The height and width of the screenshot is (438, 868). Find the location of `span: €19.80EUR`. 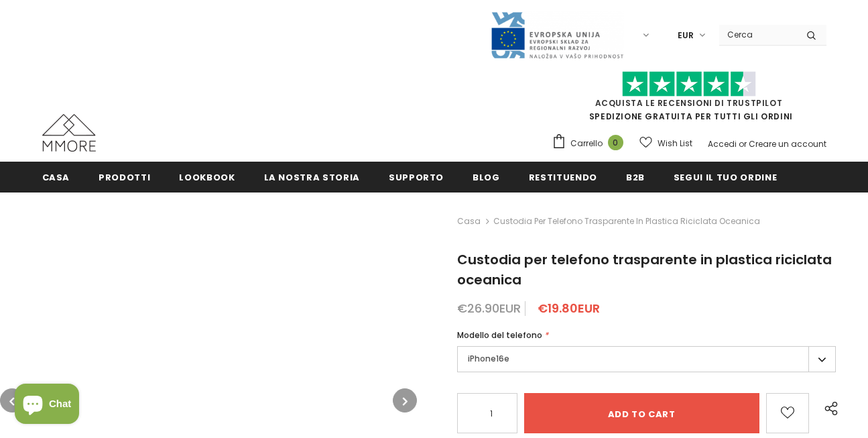

span: €19.80EUR is located at coordinates (568, 308).